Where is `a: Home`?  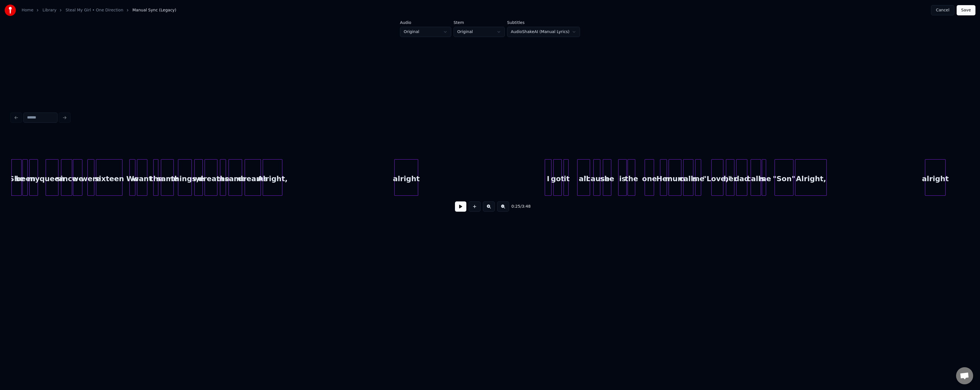 a: Home is located at coordinates (28, 11).